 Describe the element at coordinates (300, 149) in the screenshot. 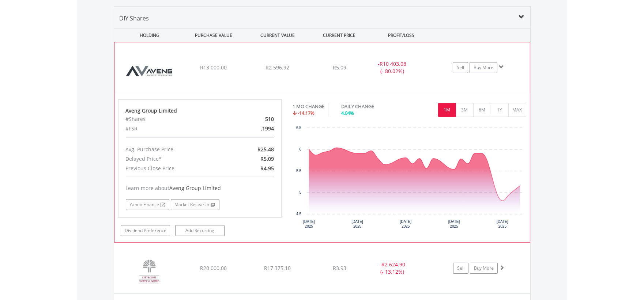

I see `text: 6` at that location.